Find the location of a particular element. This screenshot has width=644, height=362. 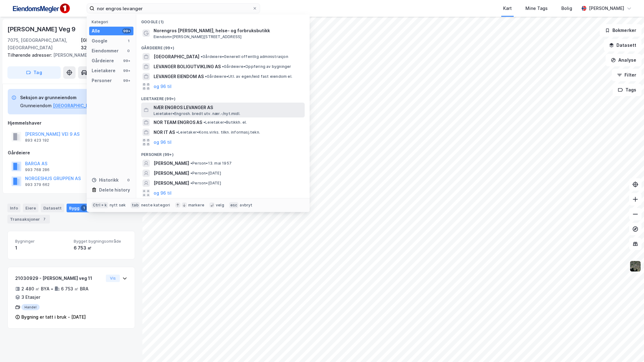

button: Tags is located at coordinates (627, 90).